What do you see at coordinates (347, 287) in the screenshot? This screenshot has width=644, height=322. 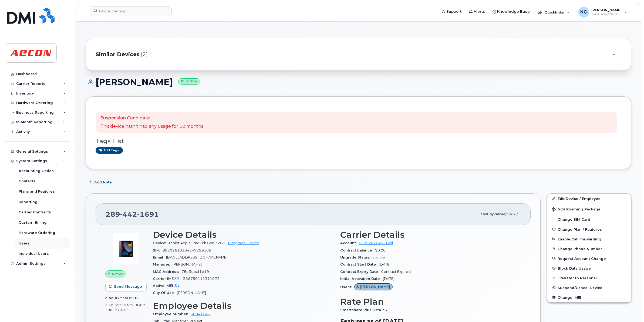 I see `span: Users` at bounding box center [347, 287].